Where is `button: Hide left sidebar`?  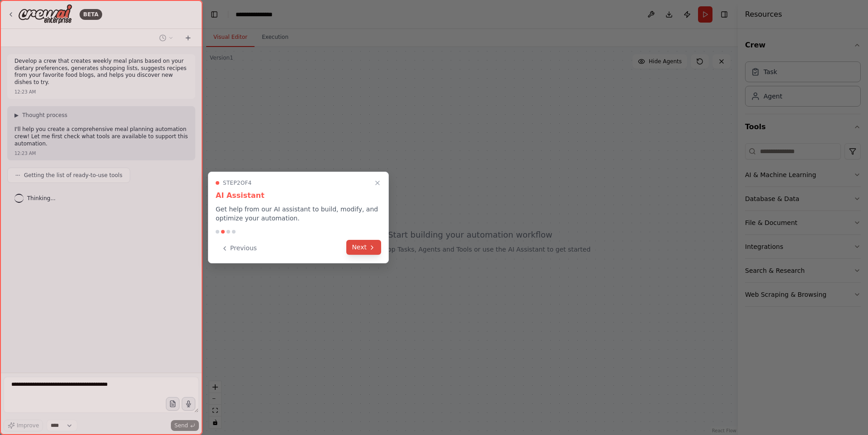
button: Hide left sidebar is located at coordinates (214, 14).